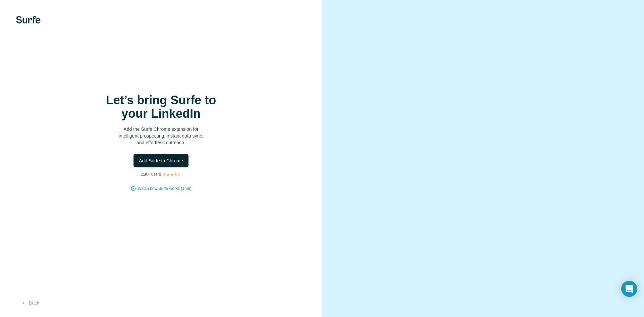 This screenshot has width=644, height=317. I want to click on img: Rating Stars, so click(172, 175).